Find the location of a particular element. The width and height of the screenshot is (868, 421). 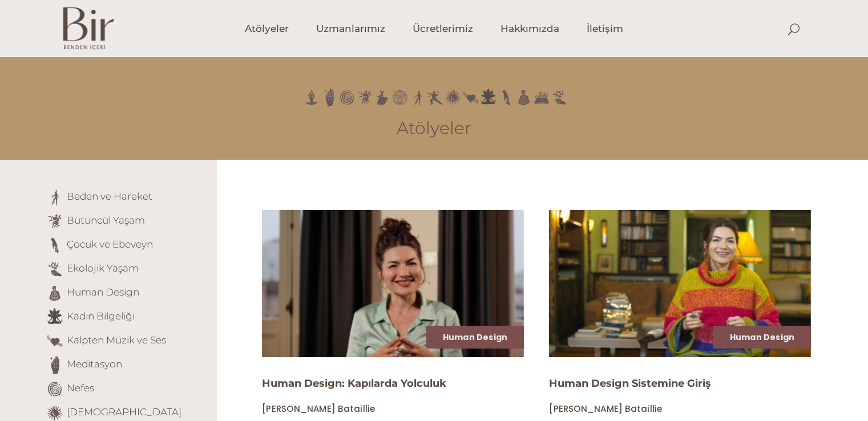

span: Ücretlerimiz is located at coordinates (443, 28).